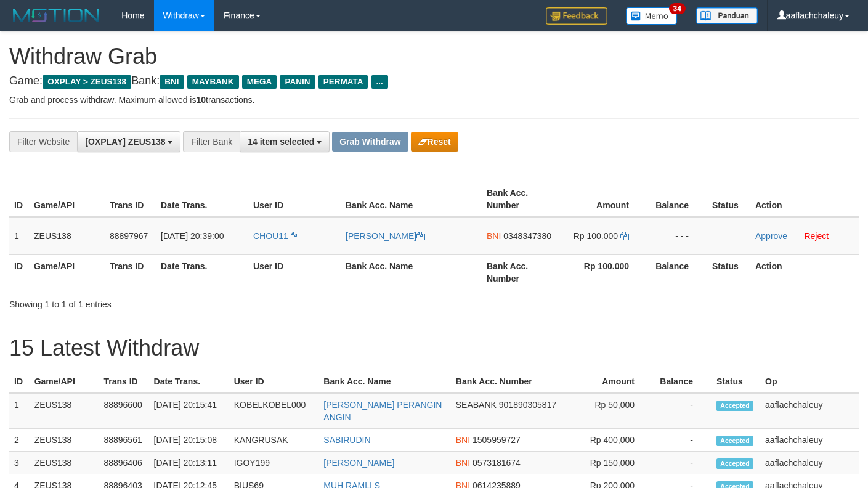 Image resolution: width=868 pixels, height=488 pixels. What do you see at coordinates (274, 410) in the screenshot?
I see `td: KOBELKOBEL000` at bounding box center [274, 410].